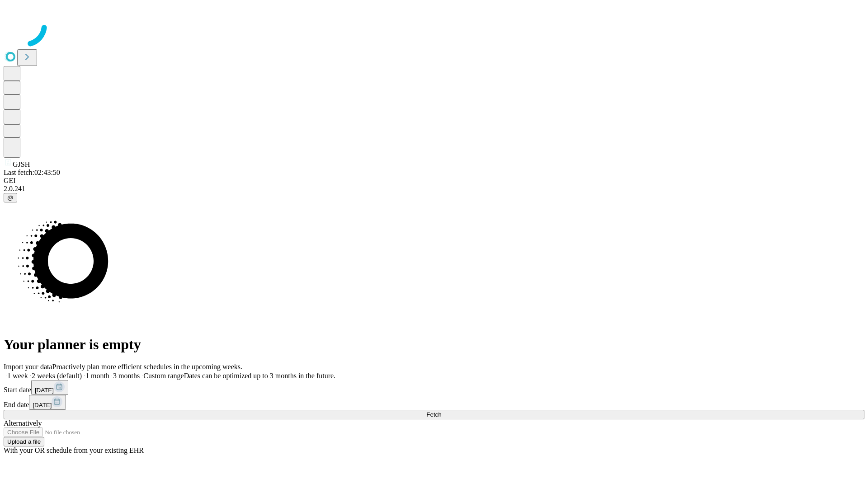 The image size is (868, 488). What do you see at coordinates (434, 414) in the screenshot?
I see `span: Fetch` at bounding box center [434, 414].